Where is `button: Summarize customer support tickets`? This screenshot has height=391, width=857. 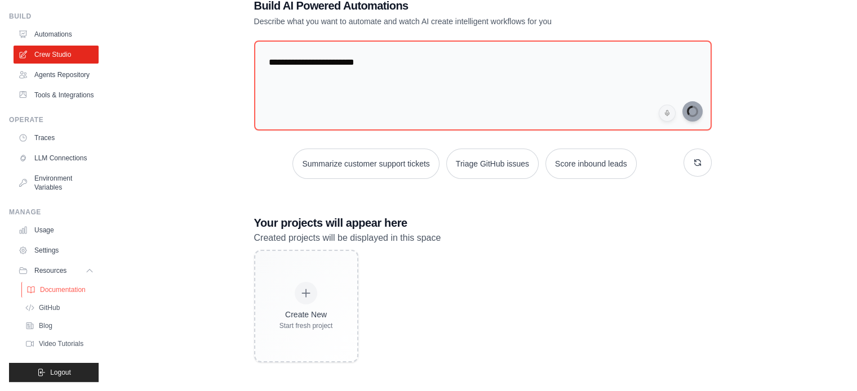 button: Summarize customer support tickets is located at coordinates (365, 164).